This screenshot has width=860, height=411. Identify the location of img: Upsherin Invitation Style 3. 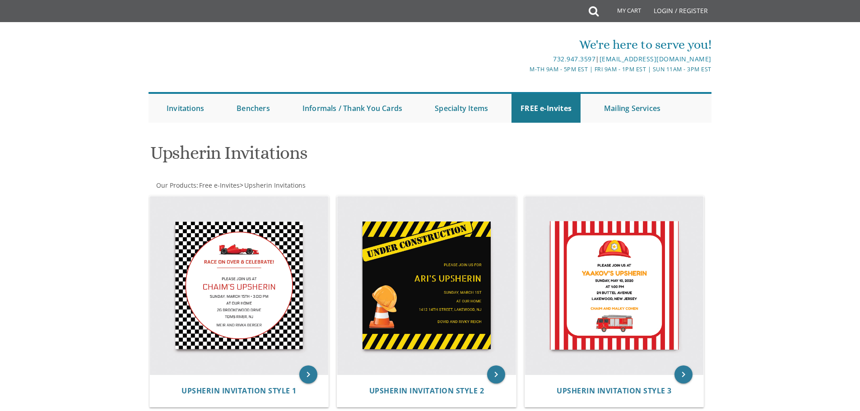
(614, 286).